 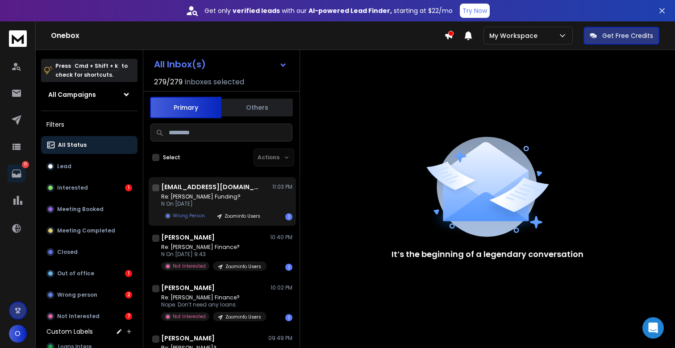 What do you see at coordinates (256, 11) in the screenshot?
I see `strong: verified leads` at bounding box center [256, 11].